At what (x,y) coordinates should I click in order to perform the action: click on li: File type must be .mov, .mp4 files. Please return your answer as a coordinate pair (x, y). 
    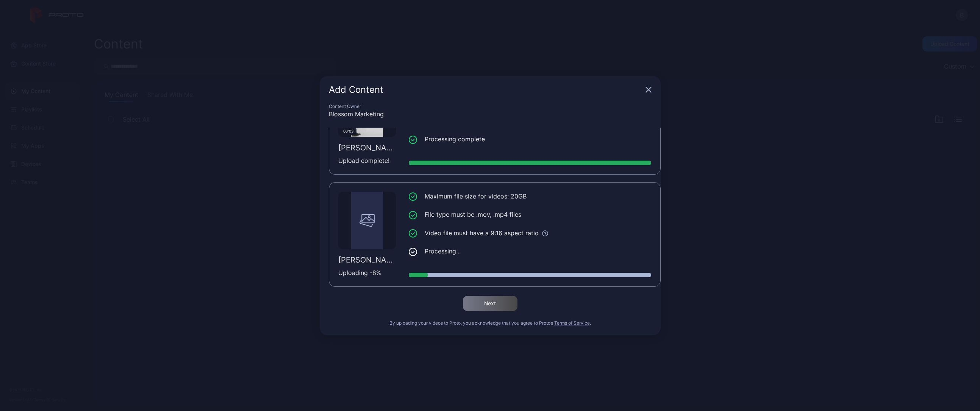
    Looking at the image, I should click on (530, 214).